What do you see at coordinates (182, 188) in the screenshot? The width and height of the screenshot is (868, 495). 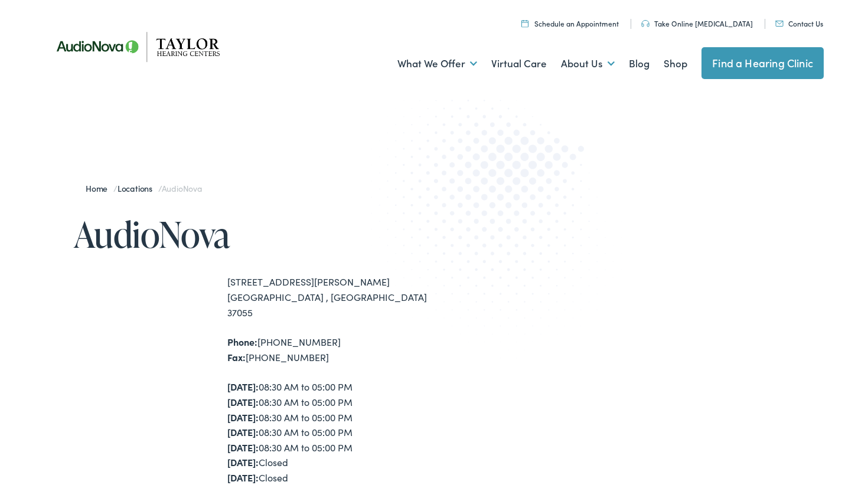 I see `span: AudioNova` at bounding box center [182, 188].